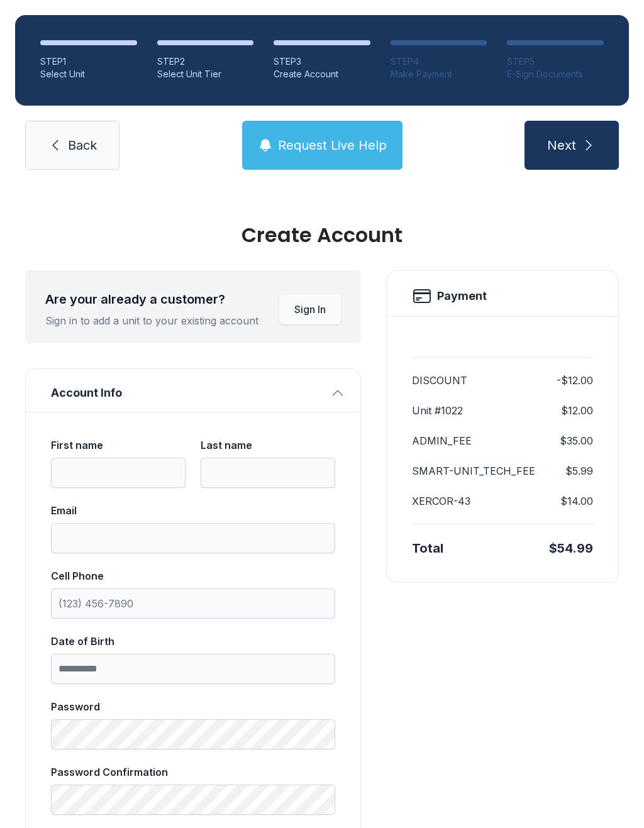 The image size is (644, 828). Describe the element at coordinates (206, 62) in the screenshot. I see `div: STEP 2` at that location.